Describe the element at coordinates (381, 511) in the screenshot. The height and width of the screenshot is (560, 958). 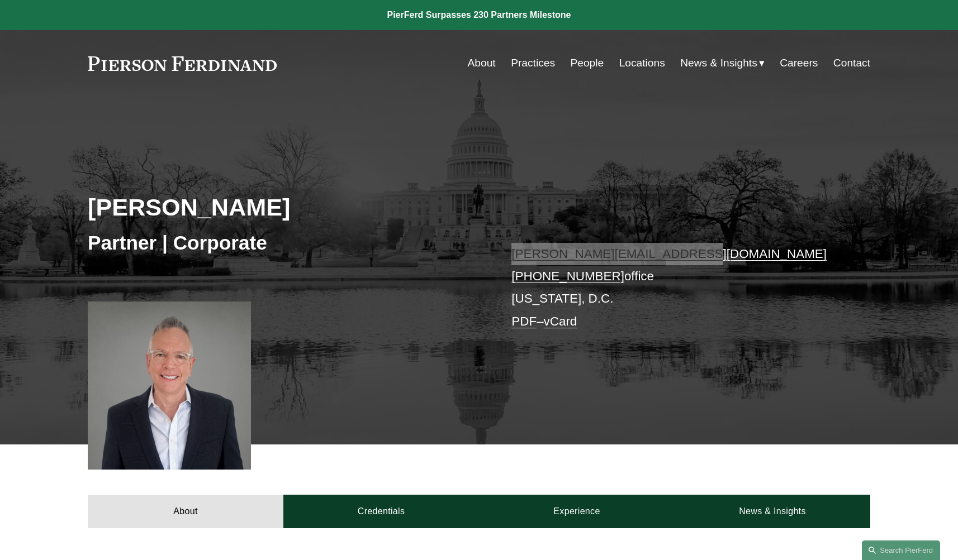
I see `a: Credentials` at that location.